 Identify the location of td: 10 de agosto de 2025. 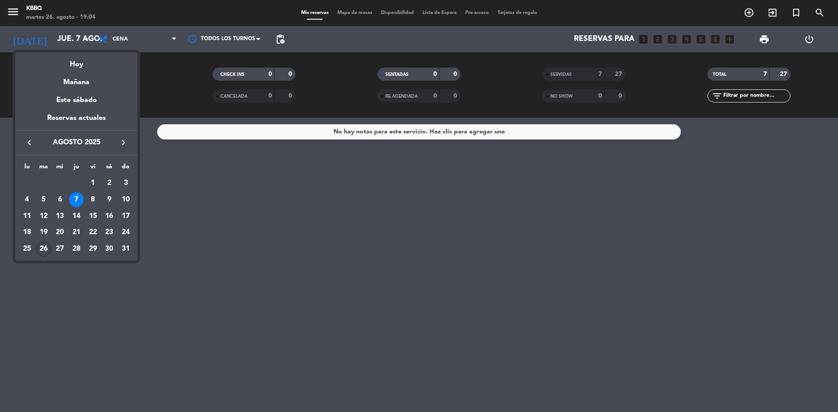
(126, 200).